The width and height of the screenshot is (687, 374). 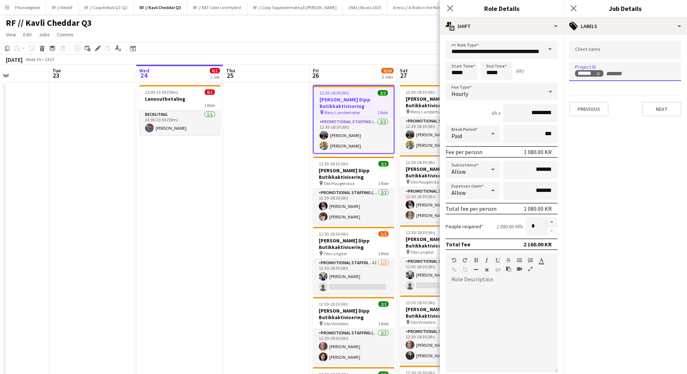 I want to click on span: 9/10, so click(x=387, y=70).